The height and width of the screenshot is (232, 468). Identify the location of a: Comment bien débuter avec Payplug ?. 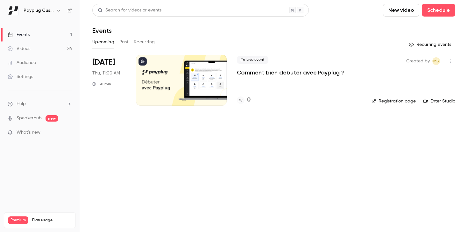
(290, 73).